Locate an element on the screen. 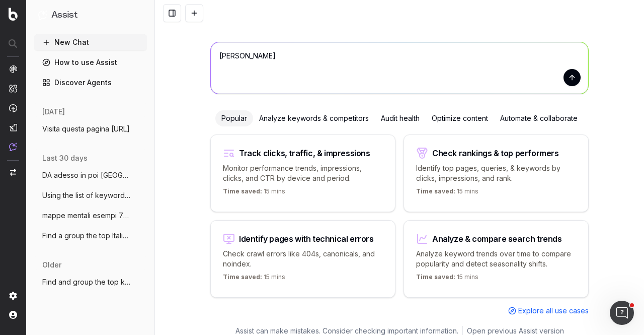 Image resolution: width=644 pixels, height=335 pixels. button: Using the list of keyword above, Create is located at coordinates (91, 195).